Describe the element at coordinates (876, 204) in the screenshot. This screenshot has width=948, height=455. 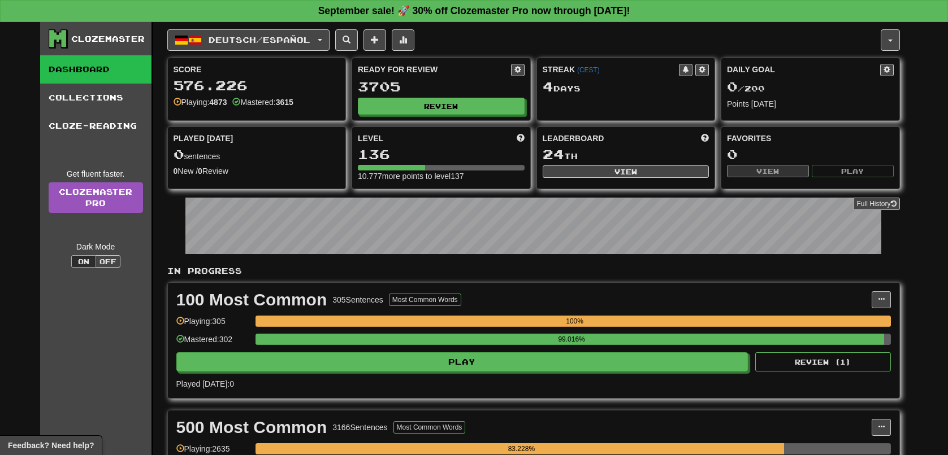
I see `button: Full History` at that location.